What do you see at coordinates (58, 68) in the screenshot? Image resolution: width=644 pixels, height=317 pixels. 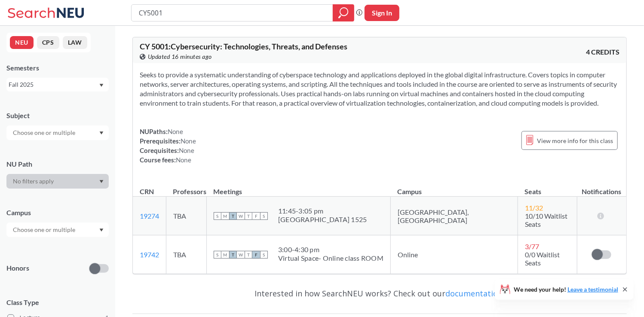 I see `div: Semesters` at bounding box center [58, 68].